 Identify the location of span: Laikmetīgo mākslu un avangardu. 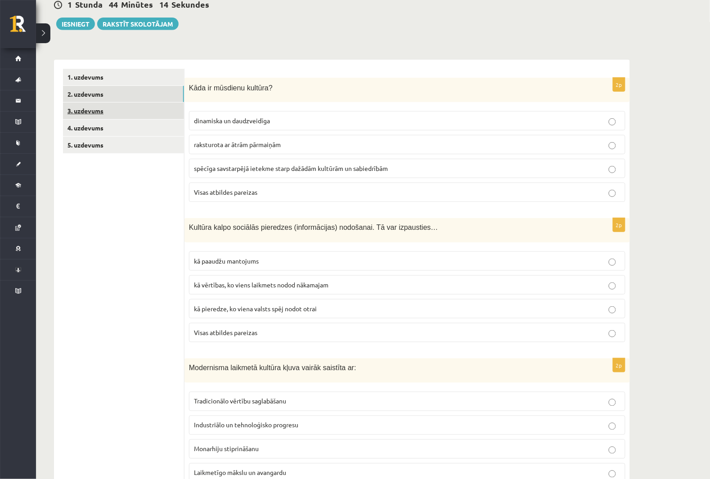
(240, 473).